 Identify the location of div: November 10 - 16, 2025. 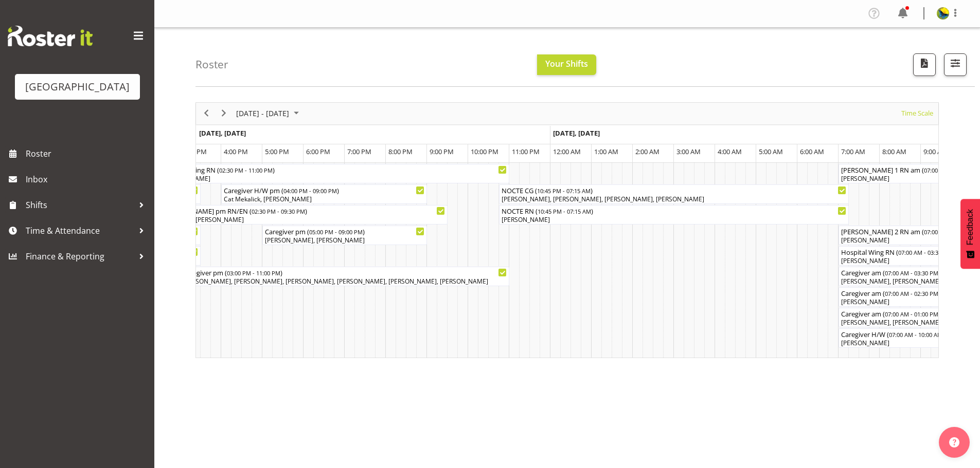
(269, 113).